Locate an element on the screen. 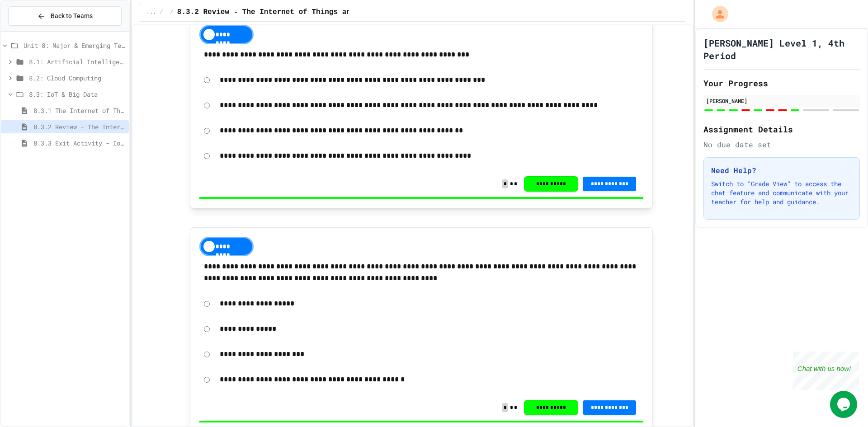 The width and height of the screenshot is (868, 427). span: Unit 8: Major & Emerging Technologies is located at coordinates (74, 45).